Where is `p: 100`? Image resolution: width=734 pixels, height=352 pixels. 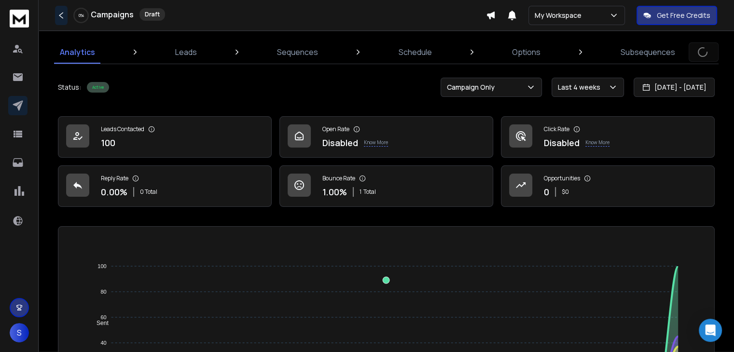
p: 100 is located at coordinates (108, 143).